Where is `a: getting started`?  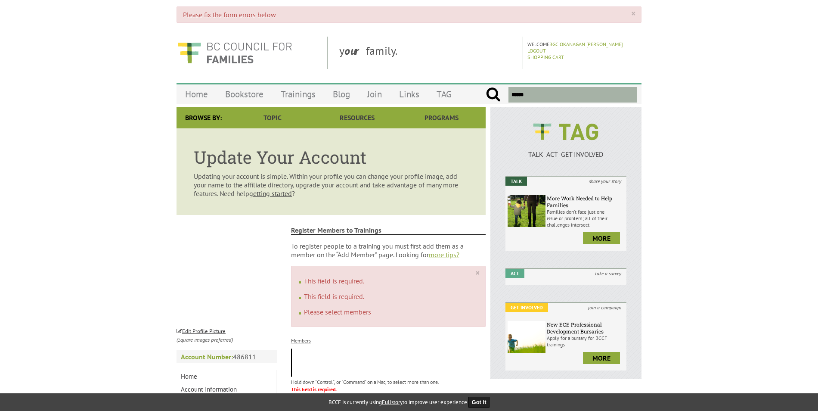 a: getting started is located at coordinates (270, 193).